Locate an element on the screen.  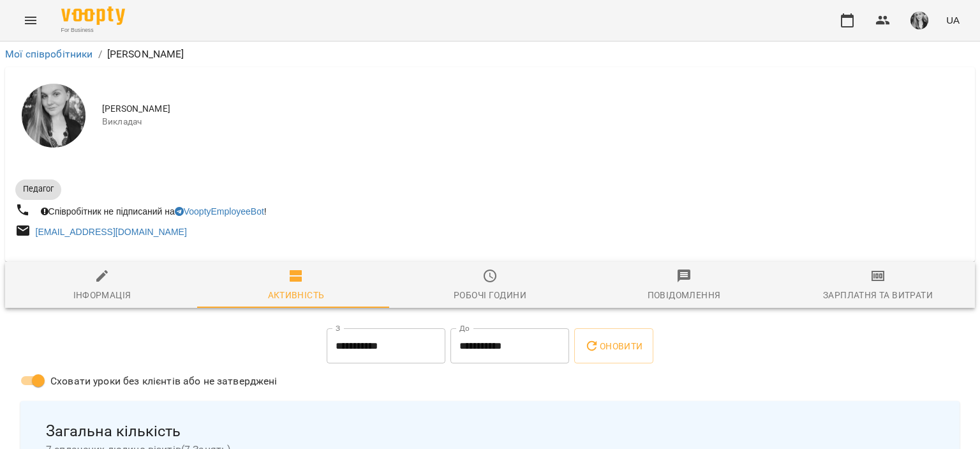
a: Мої співробітники is located at coordinates (49, 54).